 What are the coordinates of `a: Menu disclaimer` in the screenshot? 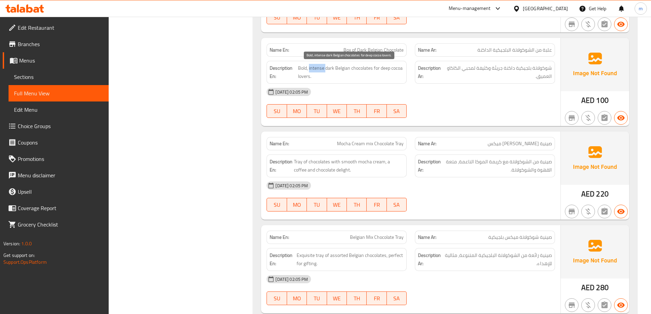 It's located at (56, 175).